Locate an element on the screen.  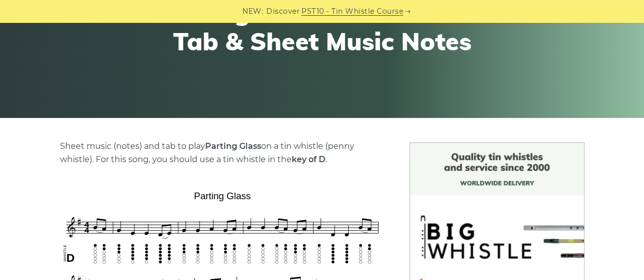
span: NEW: is located at coordinates (252, 11).